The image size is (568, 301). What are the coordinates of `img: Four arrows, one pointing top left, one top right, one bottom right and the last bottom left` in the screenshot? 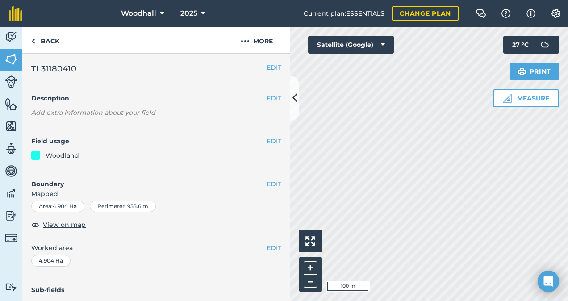 It's located at (311, 241).